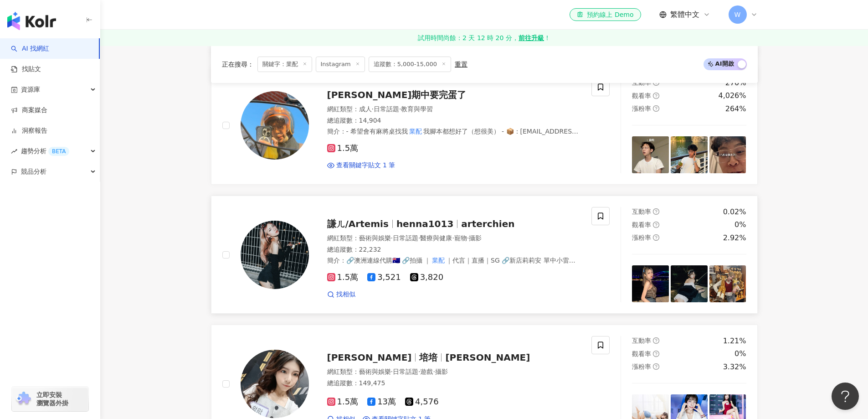  I want to click on span: henna1013, so click(425, 224).